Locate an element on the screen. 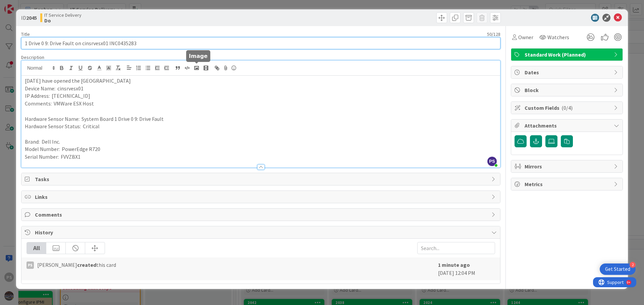  span: ID is located at coordinates (29, 18).